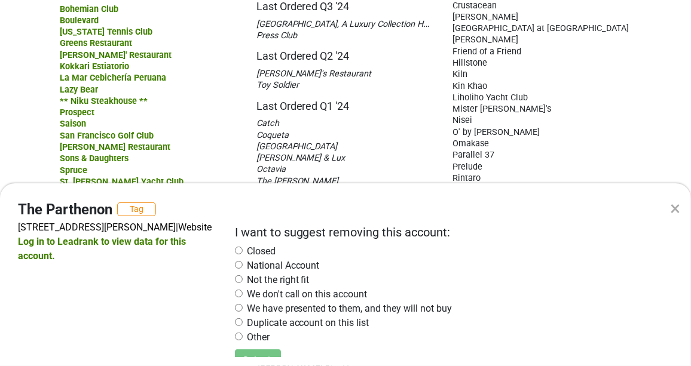  What do you see at coordinates (308, 323) in the screenshot?
I see `label: Duplicate account on this list` at bounding box center [308, 323].